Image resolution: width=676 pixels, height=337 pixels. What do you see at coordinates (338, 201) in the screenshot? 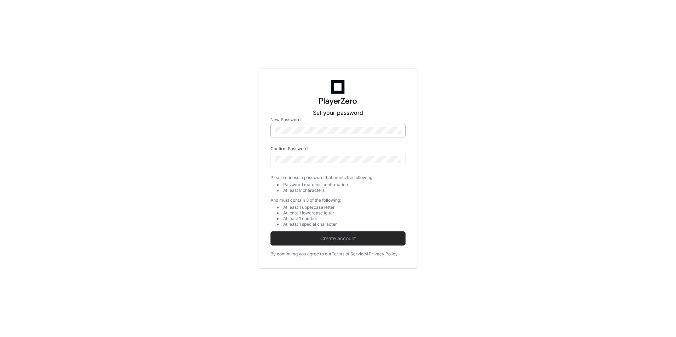
I see `div: And must contain 3 of the following:` at bounding box center [338, 201].